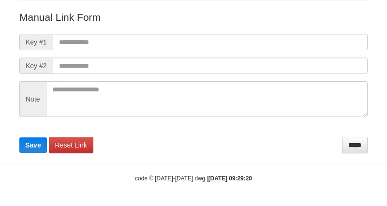 The width and height of the screenshot is (387, 206). I want to click on span: Reset Link, so click(71, 145).